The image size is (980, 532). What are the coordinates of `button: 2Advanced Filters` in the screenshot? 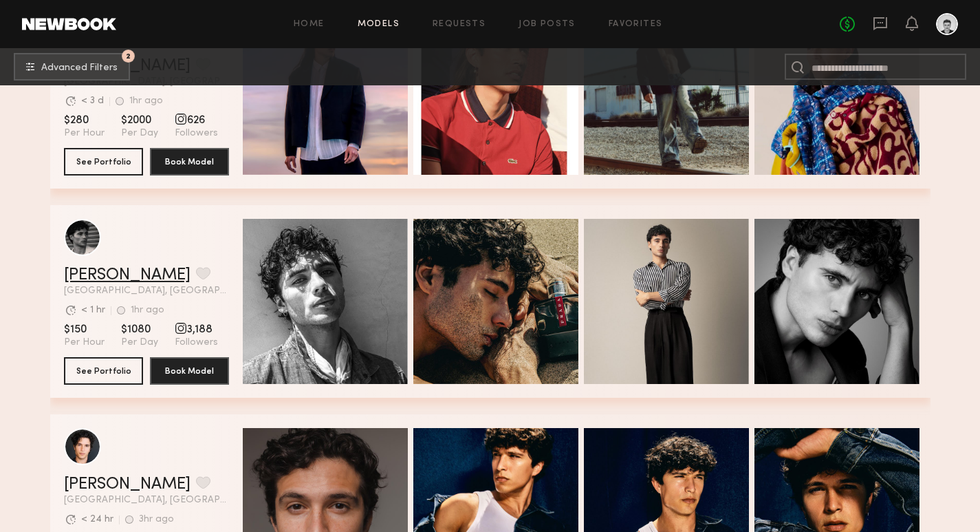 It's located at (71, 67).